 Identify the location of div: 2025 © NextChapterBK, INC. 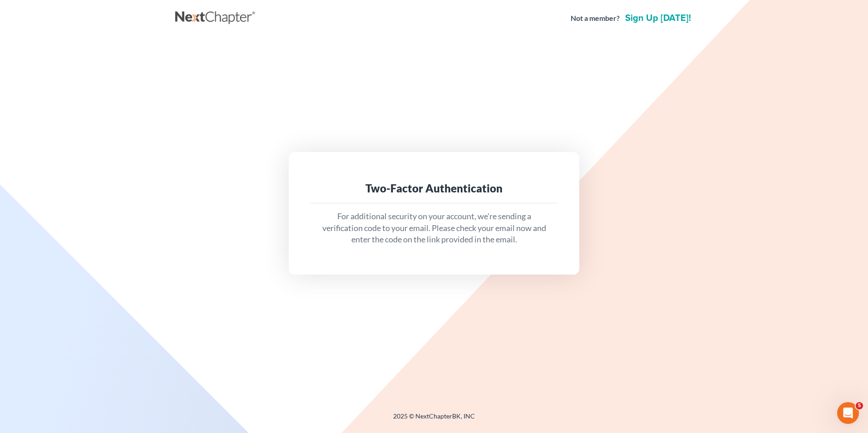
(434, 420).